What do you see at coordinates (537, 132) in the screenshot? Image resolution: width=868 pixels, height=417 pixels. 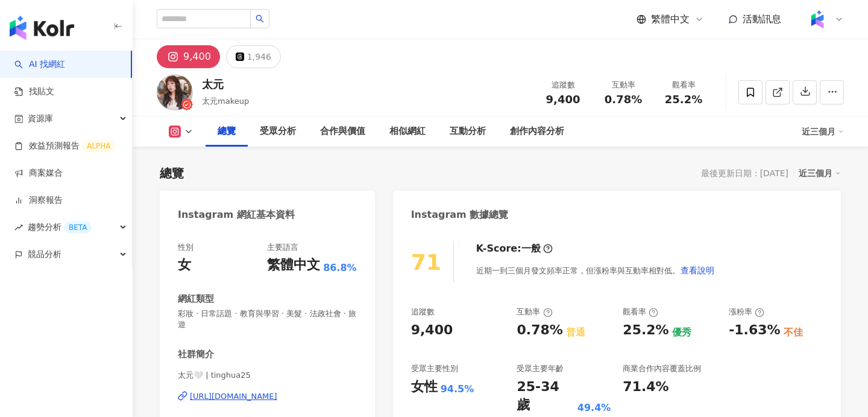 I see `div: 創作內容分析` at bounding box center [537, 132].